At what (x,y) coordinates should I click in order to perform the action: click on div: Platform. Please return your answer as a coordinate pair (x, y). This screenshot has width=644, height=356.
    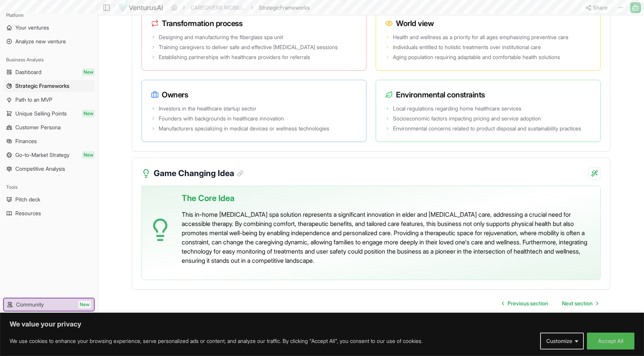
    Looking at the image, I should click on (49, 16).